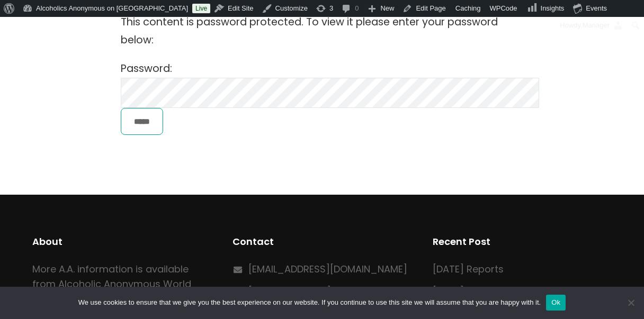 The image size is (644, 319). What do you see at coordinates (330, 80) in the screenshot?
I see `label: Password:` at bounding box center [330, 80].